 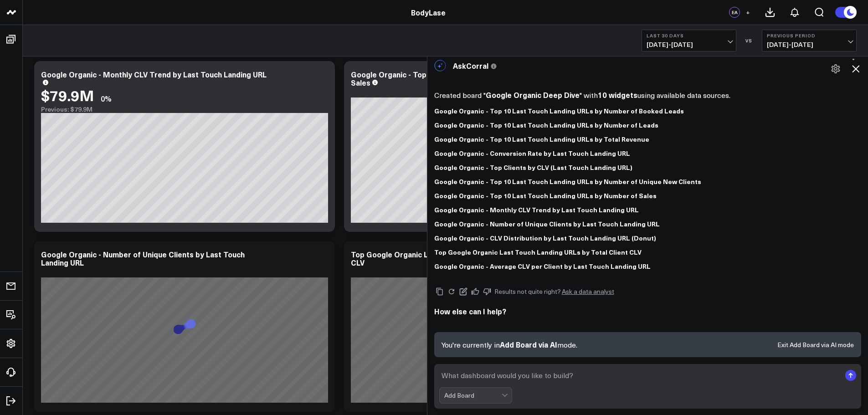 I want to click on a: Ask a data analyst, so click(x=588, y=292).